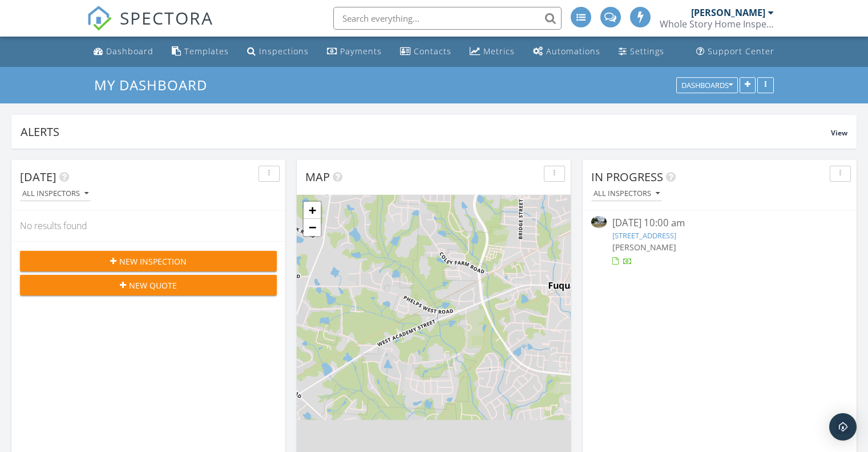 This screenshot has height=452, width=868. What do you see at coordinates (148, 261) in the screenshot?
I see `button: New Inspection` at bounding box center [148, 261].